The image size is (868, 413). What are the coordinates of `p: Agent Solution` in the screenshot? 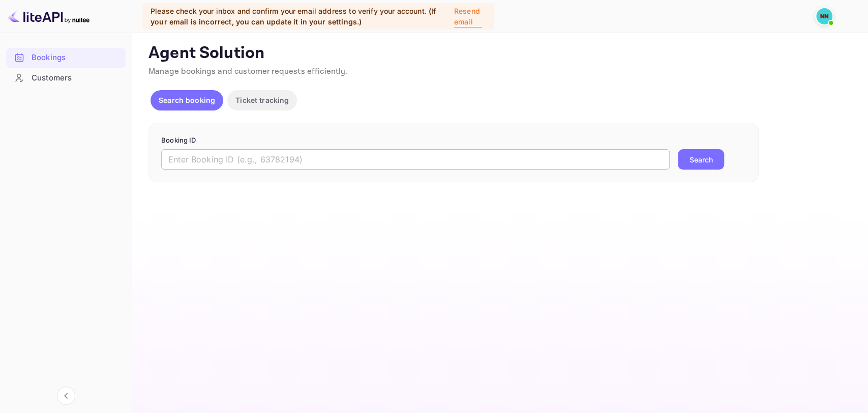 It's located at (499, 54).